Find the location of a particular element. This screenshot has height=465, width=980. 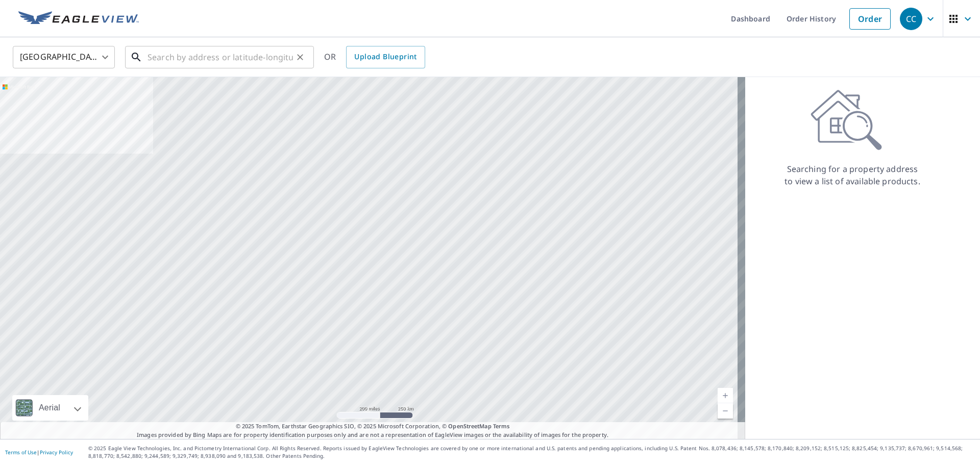

a: Privacy Policy is located at coordinates (56, 453).